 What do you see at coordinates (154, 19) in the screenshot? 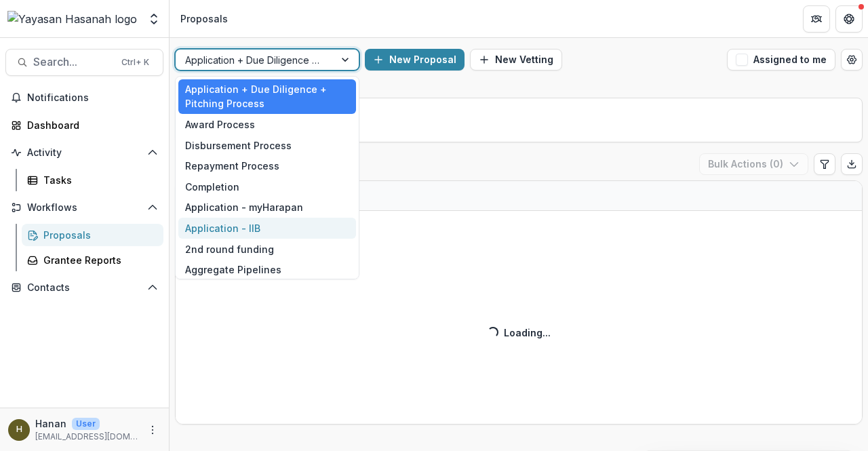
I see `button: Open entity switcher` at bounding box center [154, 19].